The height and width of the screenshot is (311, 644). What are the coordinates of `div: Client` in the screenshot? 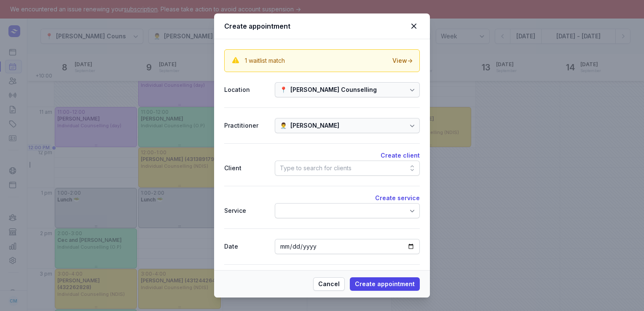 It's located at (246, 168).